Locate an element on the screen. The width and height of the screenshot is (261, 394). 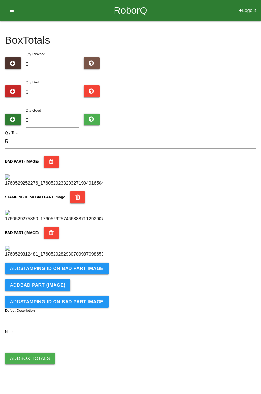
button: AddBox Totals is located at coordinates (30, 359).